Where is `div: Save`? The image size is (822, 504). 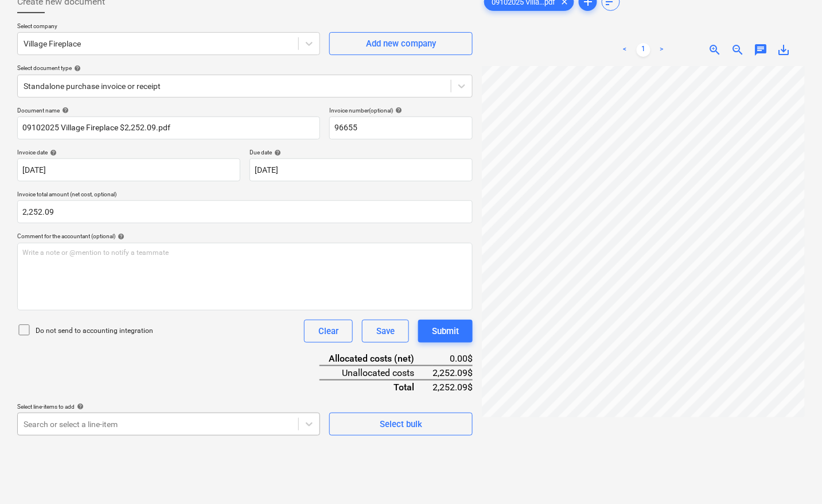 div: Save is located at coordinates (386, 331).